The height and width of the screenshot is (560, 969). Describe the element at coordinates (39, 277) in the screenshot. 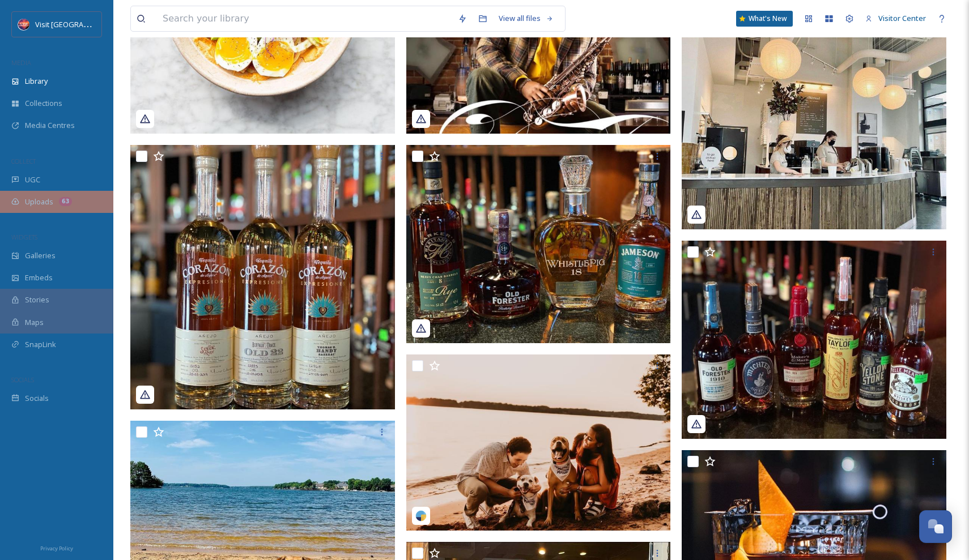

I see `span: Embeds` at that location.